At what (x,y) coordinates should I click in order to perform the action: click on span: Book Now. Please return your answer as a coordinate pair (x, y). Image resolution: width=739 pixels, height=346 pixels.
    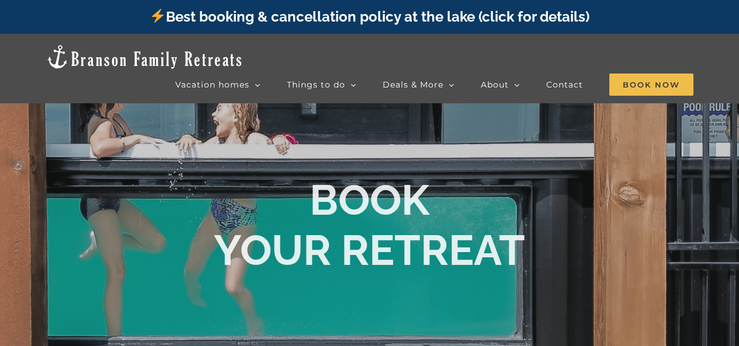
    Looking at the image, I should click on (651, 85).